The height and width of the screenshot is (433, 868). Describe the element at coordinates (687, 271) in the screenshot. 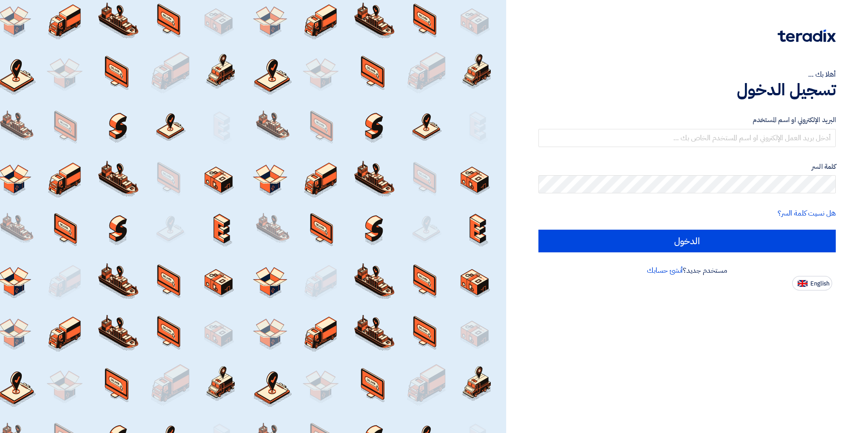

I see `div: مستخدم جديد؟` at that location.